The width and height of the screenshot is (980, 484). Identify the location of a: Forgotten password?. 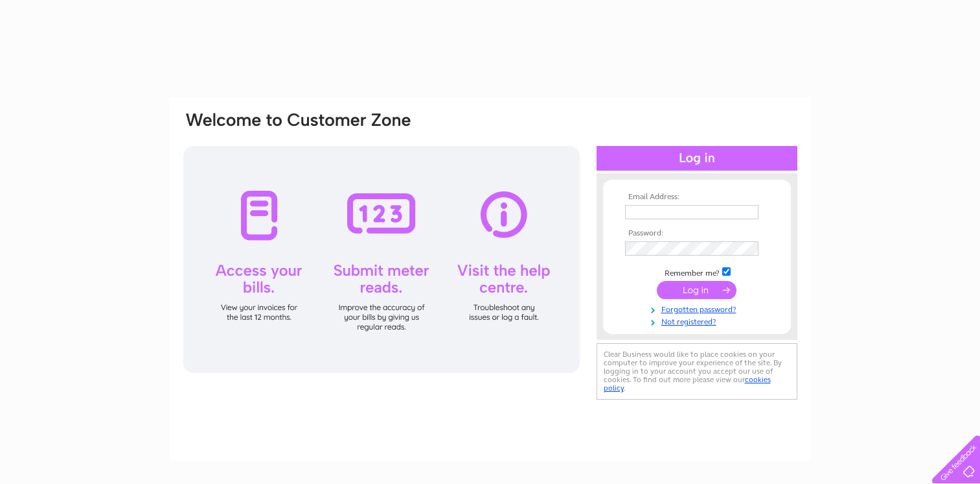
(699, 308).